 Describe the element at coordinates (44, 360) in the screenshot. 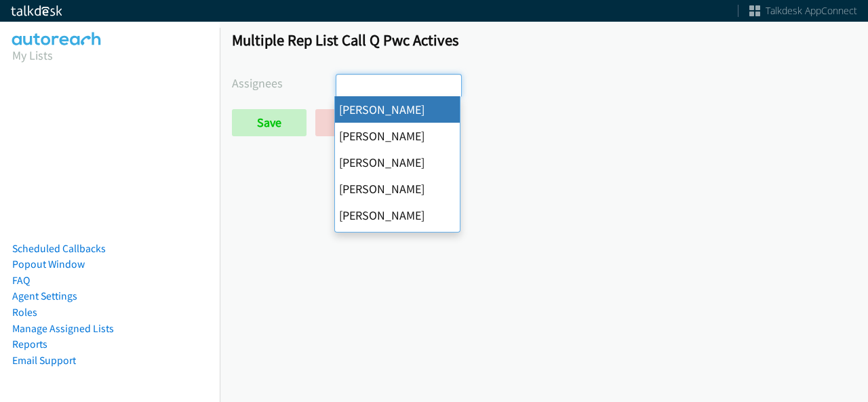

I see `a: Email Support` at that location.